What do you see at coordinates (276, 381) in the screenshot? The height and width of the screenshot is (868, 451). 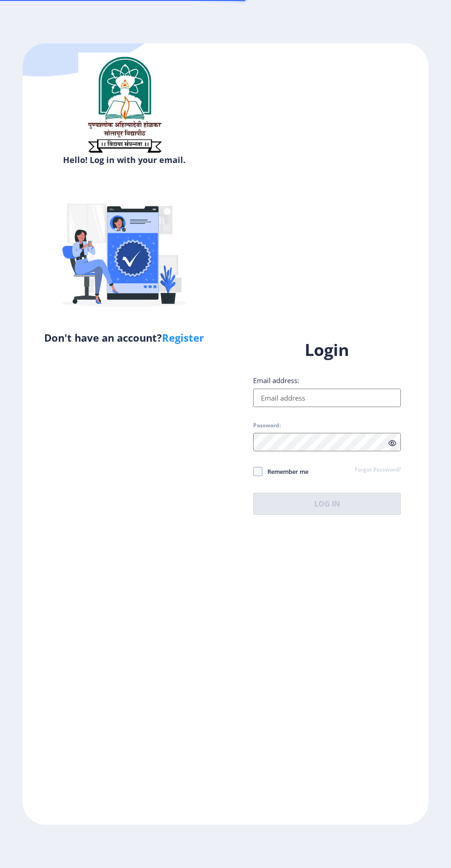 I see `label: Email address:` at bounding box center [276, 381].